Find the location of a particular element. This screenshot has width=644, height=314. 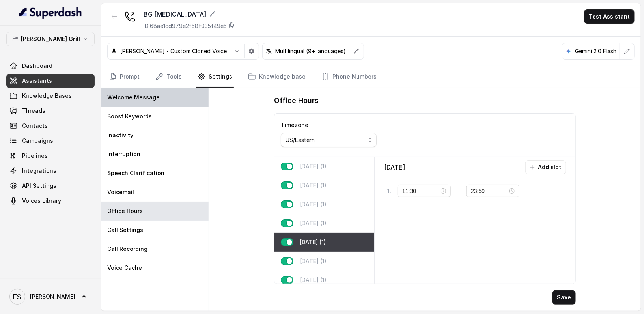

p: Voice Cache is located at coordinates (125, 268).